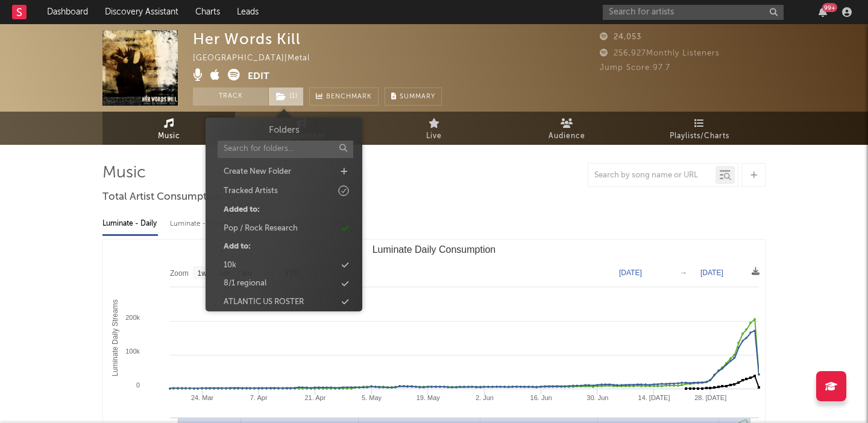  Describe the element at coordinates (202, 224) in the screenshot. I see `div: Luminate - Weekly` at that location.